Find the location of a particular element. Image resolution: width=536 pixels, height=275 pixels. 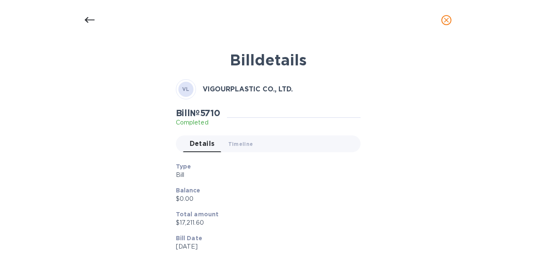

span: Details is located at coordinates (202, 144).